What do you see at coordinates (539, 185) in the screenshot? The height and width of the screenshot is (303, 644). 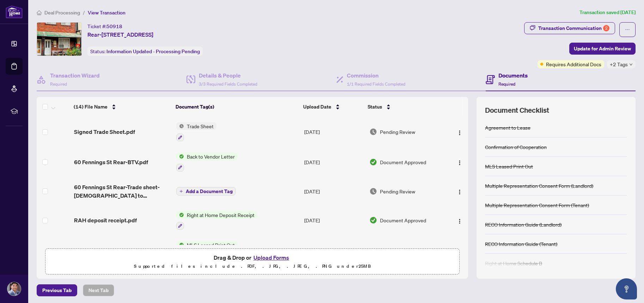 I see `div: Multiple Representation Consent Form (Landlord)` at bounding box center [539, 185].